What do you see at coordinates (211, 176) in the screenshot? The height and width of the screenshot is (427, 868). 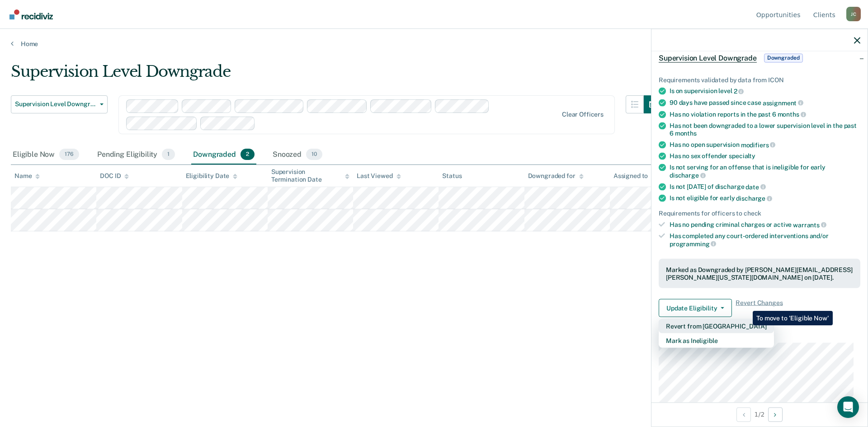 I see `div: Eligibility Date` at bounding box center [211, 176].